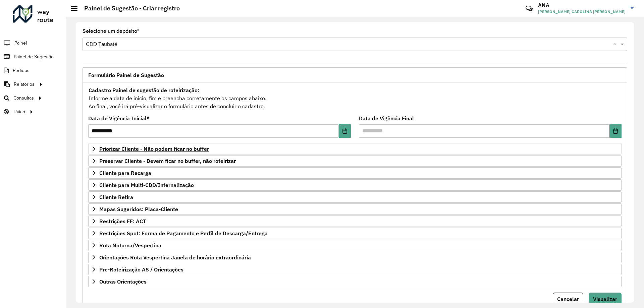  Describe the element at coordinates (355, 161) in the screenshot. I see `a: Preservar Cliente - Devem ficar no buffer, não roteirizar` at that location.